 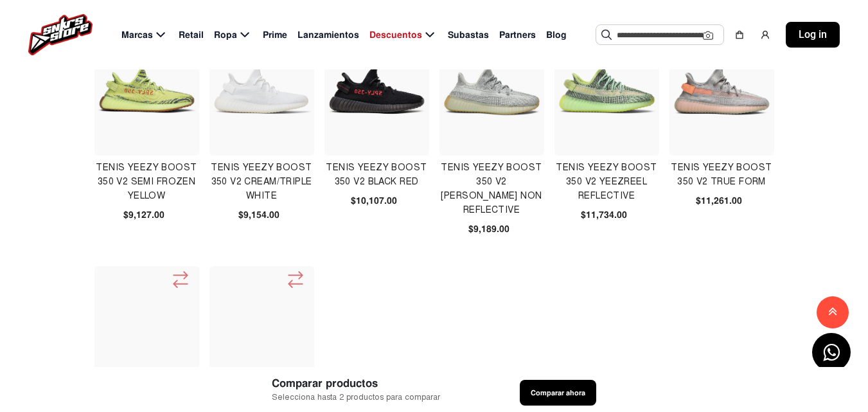 I want to click on h4: Tenis Yeezy Boost 350 V2 Semi Frozen Yellow, so click(x=146, y=182).